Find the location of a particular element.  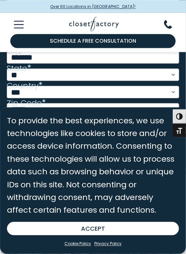

label: Zip Code is located at coordinates (26, 103).